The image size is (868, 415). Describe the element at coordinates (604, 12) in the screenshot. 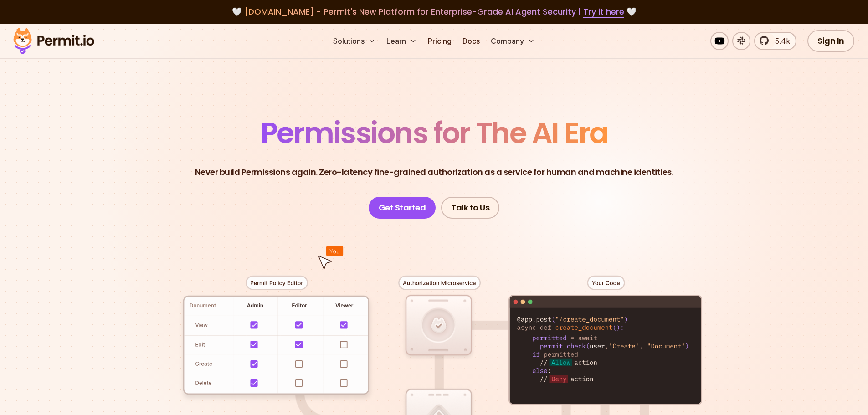

I see `a: Try it here` at that location.